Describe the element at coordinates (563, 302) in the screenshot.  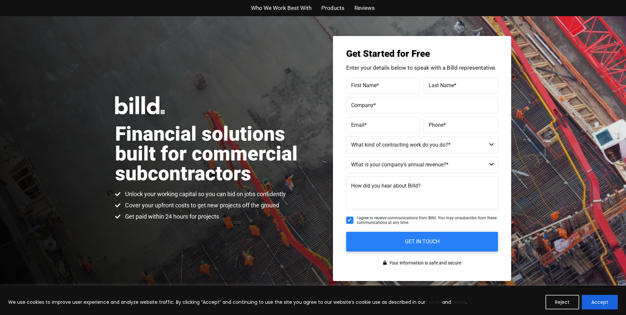
I see `button: Reject` at that location.